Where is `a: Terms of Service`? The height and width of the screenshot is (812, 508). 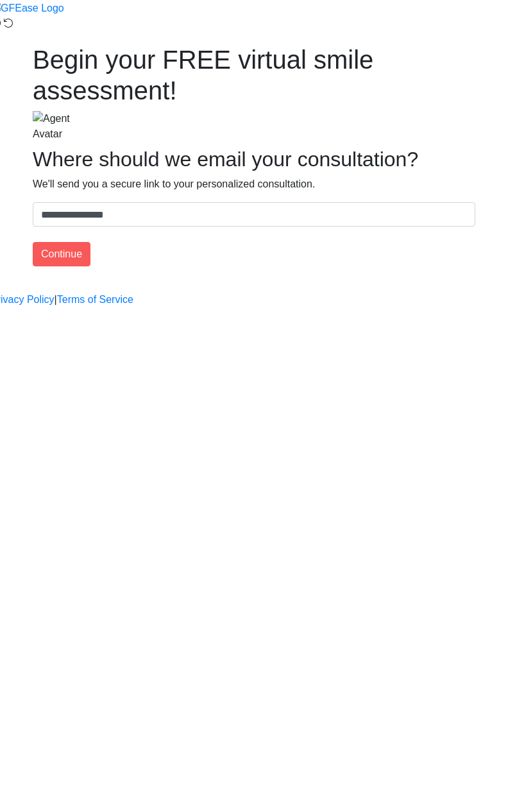 a: Terms of Service is located at coordinates (95, 300).